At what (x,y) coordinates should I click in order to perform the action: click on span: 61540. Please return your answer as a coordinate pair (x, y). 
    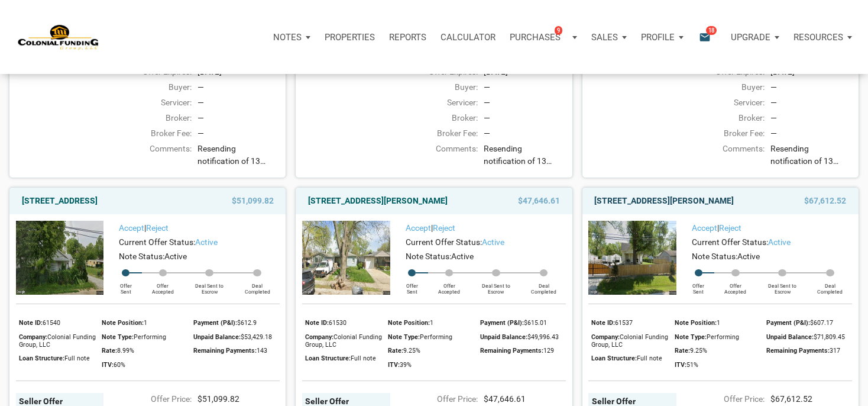
    Looking at the image, I should click on (51, 322).